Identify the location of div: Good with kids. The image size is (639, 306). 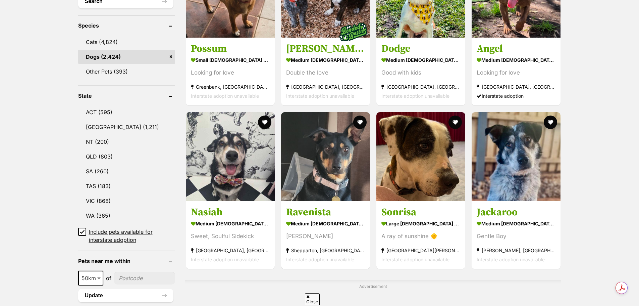
(421, 73).